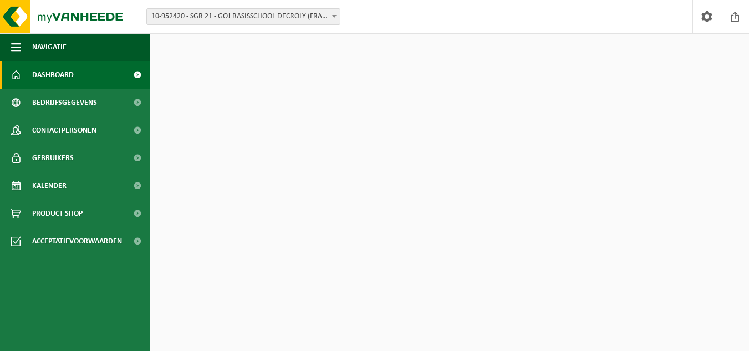 The width and height of the screenshot is (749, 351). I want to click on span: Product Shop, so click(57, 213).